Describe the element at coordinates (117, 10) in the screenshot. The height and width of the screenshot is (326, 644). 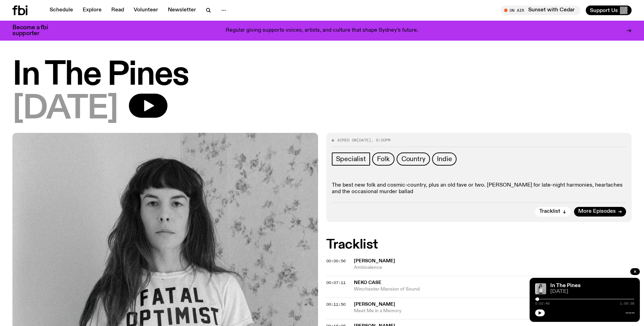
I see `a: Read` at that location.